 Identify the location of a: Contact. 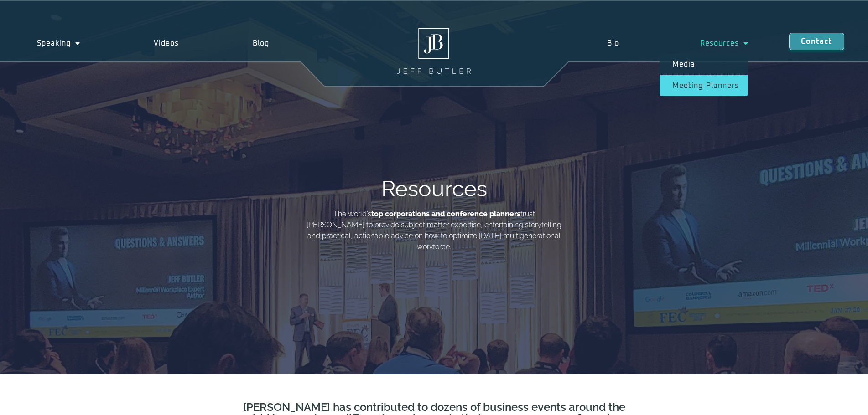
(816, 42).